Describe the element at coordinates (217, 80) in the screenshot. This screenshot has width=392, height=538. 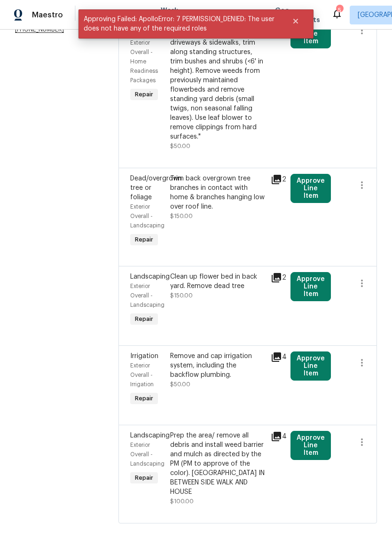
I see `div: Mowing of grass up to 6" in height. Mow, edge along driveways & sidewalks, trim along standing st...` at that location.